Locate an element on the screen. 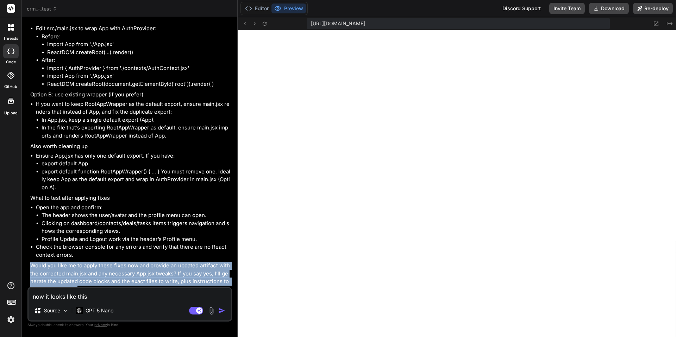  img: icon is located at coordinates (222, 311).